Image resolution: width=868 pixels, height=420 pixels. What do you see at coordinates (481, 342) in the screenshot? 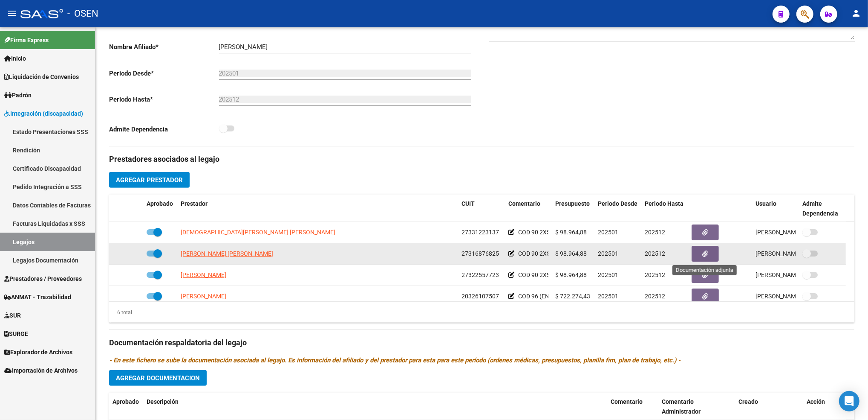
I see `h3: Documentación respaldatoria del legajo` at bounding box center [481, 342].